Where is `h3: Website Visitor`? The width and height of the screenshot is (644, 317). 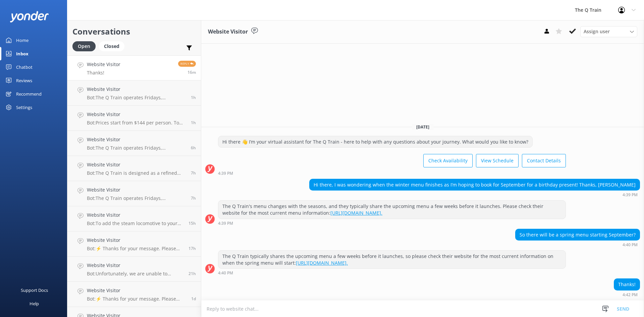 h3: Website Visitor is located at coordinates (228, 32).